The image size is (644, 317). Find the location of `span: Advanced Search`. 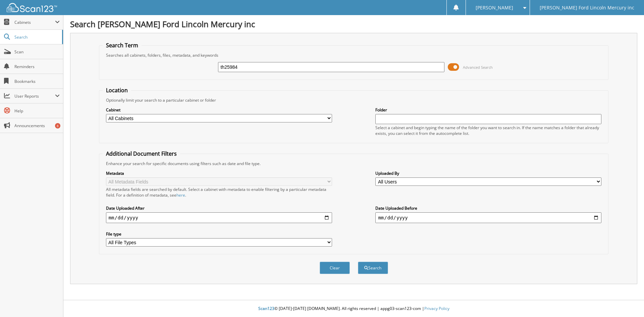

span: Advanced Search is located at coordinates (478, 67).